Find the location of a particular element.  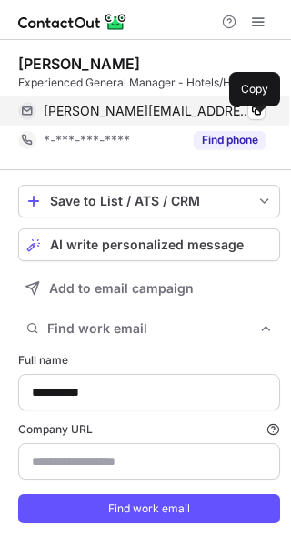

div: Save to List / ATS / CRM is located at coordinates (149, 201).